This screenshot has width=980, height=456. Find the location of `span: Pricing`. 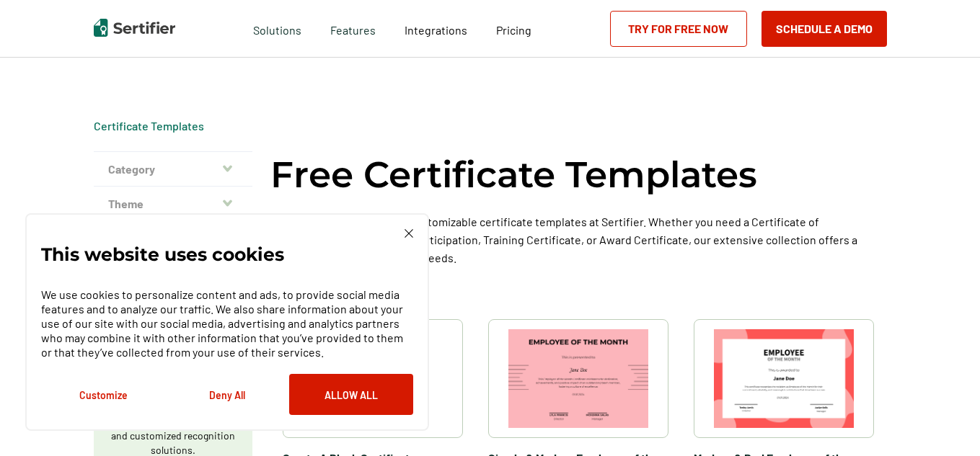

span: Pricing is located at coordinates (513, 30).